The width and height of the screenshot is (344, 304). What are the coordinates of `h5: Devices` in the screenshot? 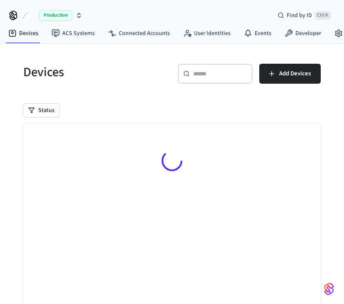 It's located at (95, 72).